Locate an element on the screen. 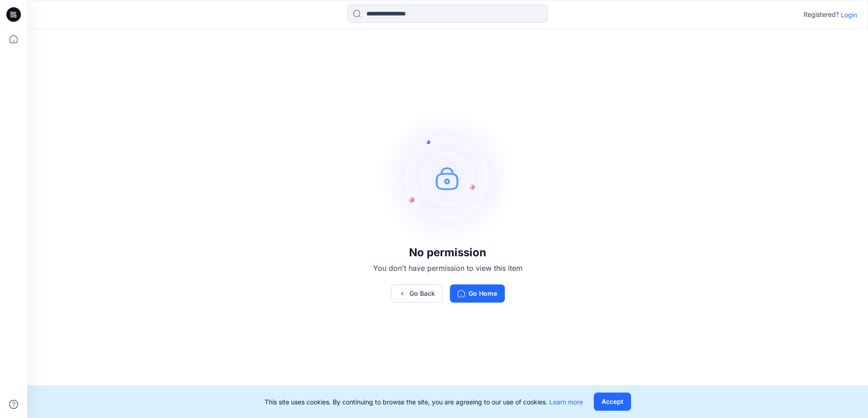 This screenshot has width=868, height=418. button: Accept is located at coordinates (612, 401).